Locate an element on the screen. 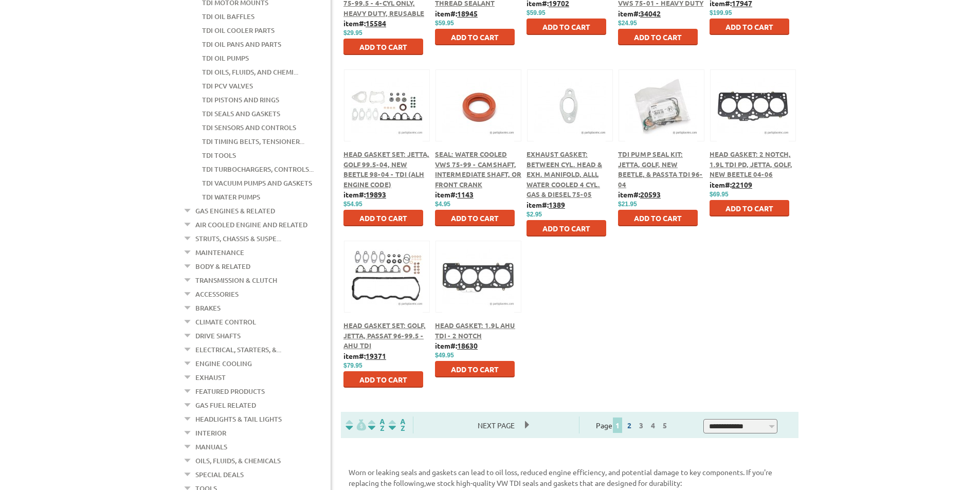 This screenshot has height=490, width=980. a: Interior is located at coordinates (211, 433).